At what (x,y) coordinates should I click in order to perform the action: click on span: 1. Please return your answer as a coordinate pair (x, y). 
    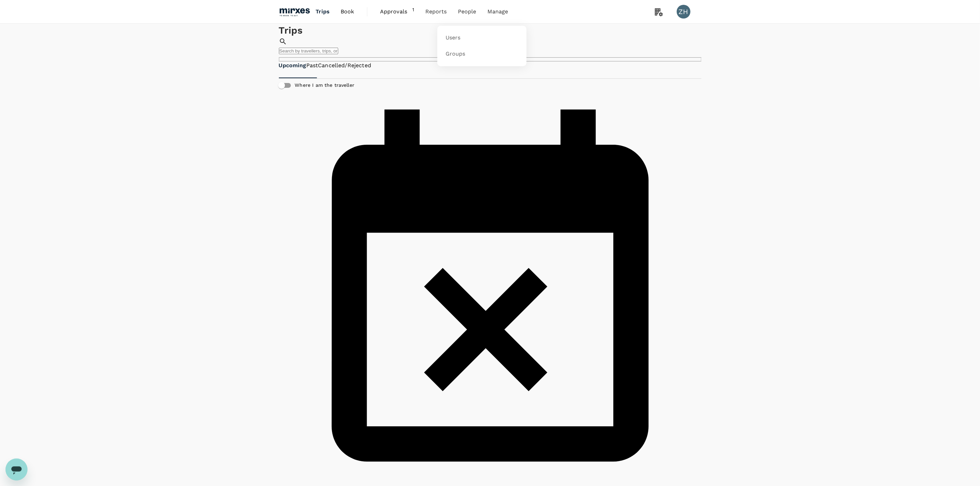
    Looking at the image, I should click on (414, 12).